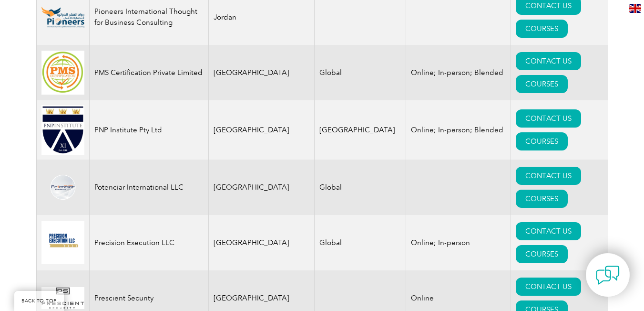 The image size is (644, 311). I want to click on td: PNP Institute Pty Ltd, so click(149, 130).